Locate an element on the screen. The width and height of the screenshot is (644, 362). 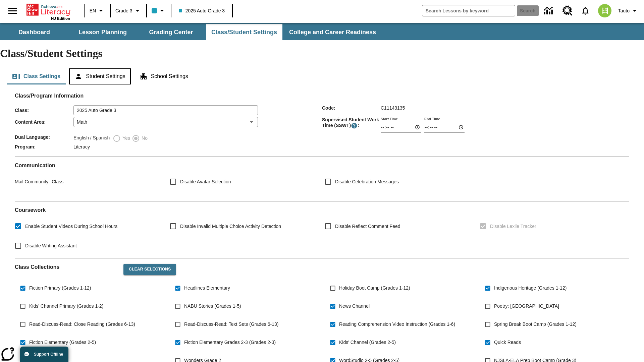
span: Yes is located at coordinates (125, 138).